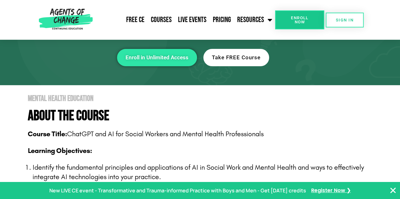 The width and height of the screenshot is (400, 199). Describe the element at coordinates (157, 58) in the screenshot. I see `a: Enroll in Unlimited Access` at that location.